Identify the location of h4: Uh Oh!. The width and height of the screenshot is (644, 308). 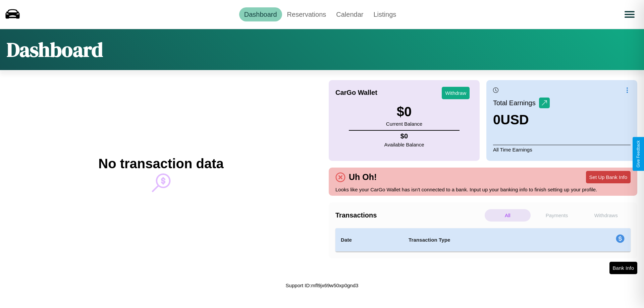
(363, 177).